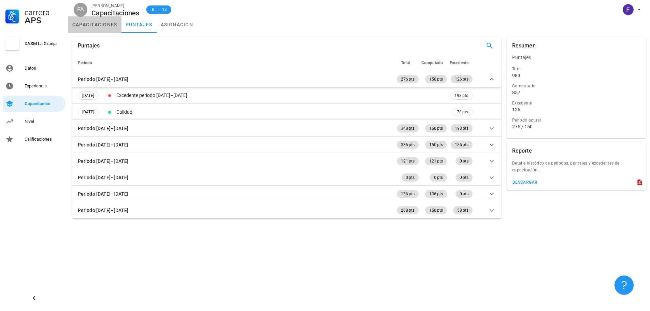 This screenshot has width=650, height=311. I want to click on span: 186 pts, so click(462, 145).